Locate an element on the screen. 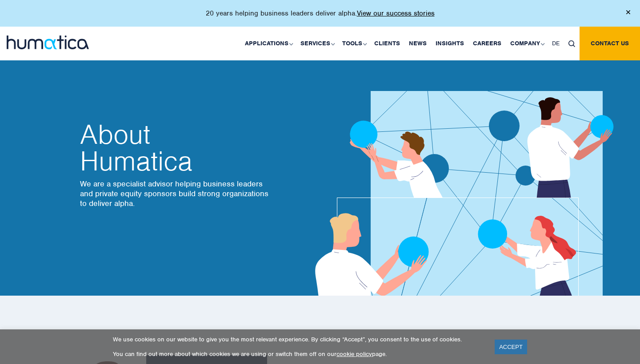 The height and width of the screenshot is (364, 640). p: 20 years helping business leaders deliver alpha. is located at coordinates (320, 13).